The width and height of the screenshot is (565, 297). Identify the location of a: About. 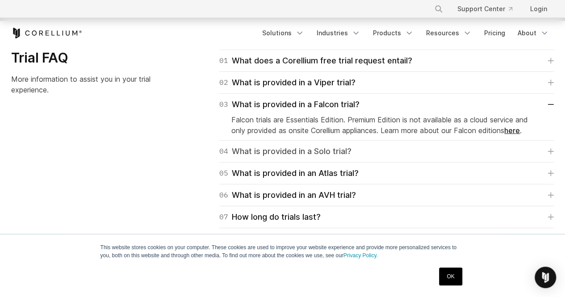
(533, 33).